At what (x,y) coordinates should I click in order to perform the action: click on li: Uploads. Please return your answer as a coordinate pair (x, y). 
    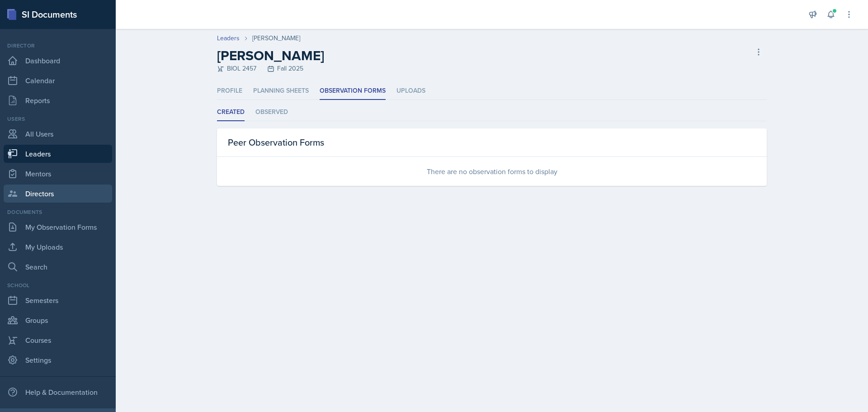
    Looking at the image, I should click on (411, 91).